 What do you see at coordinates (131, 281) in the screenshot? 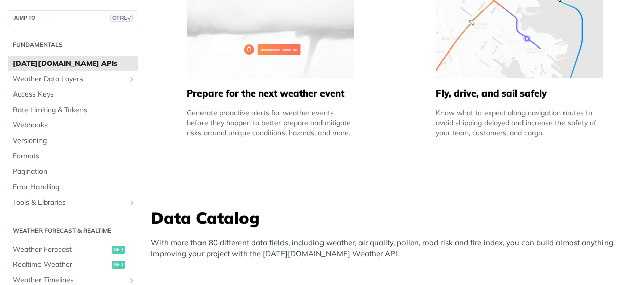
I see `button: Show subpages for Weather Timelines` at bounding box center [131, 281].